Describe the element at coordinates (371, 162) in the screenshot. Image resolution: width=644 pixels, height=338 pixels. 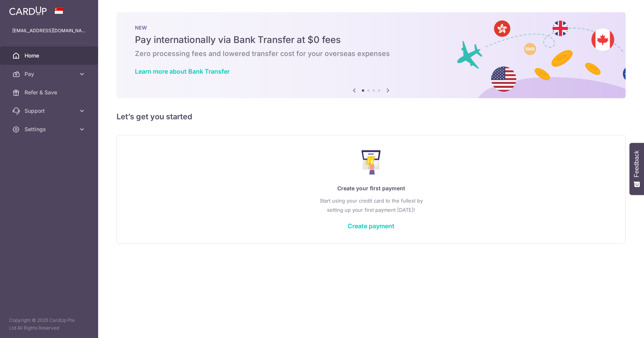
I see `img: Make Payment` at that location.